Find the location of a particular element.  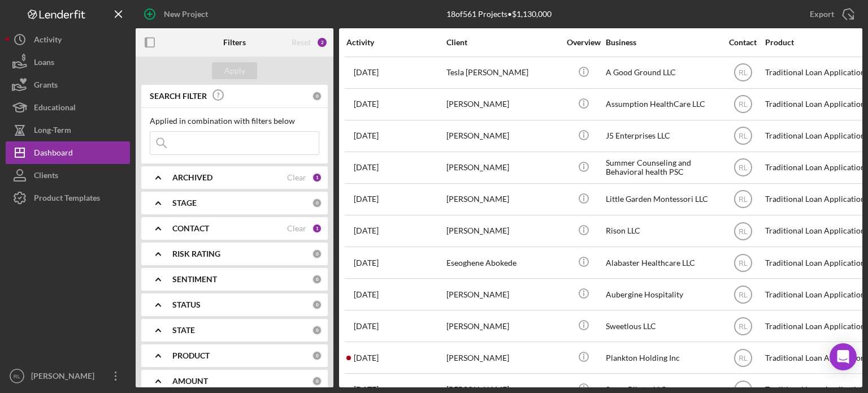

a: Clients is located at coordinates (68, 176).